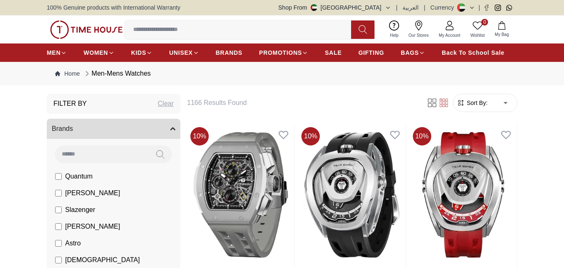  What do you see at coordinates (352, 195) in the screenshot?
I see `img: TSAR BOMBA Men's Automatic Black Dial Watch - TB8213A-06 SET` at bounding box center [352, 195].